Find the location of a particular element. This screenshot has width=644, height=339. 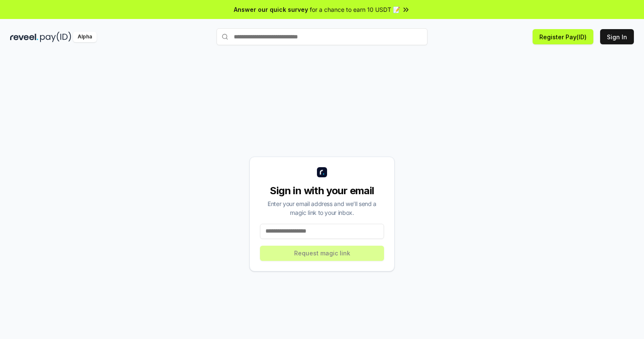

span: for a chance to earn 10 USDT 📝 is located at coordinates (355, 10).